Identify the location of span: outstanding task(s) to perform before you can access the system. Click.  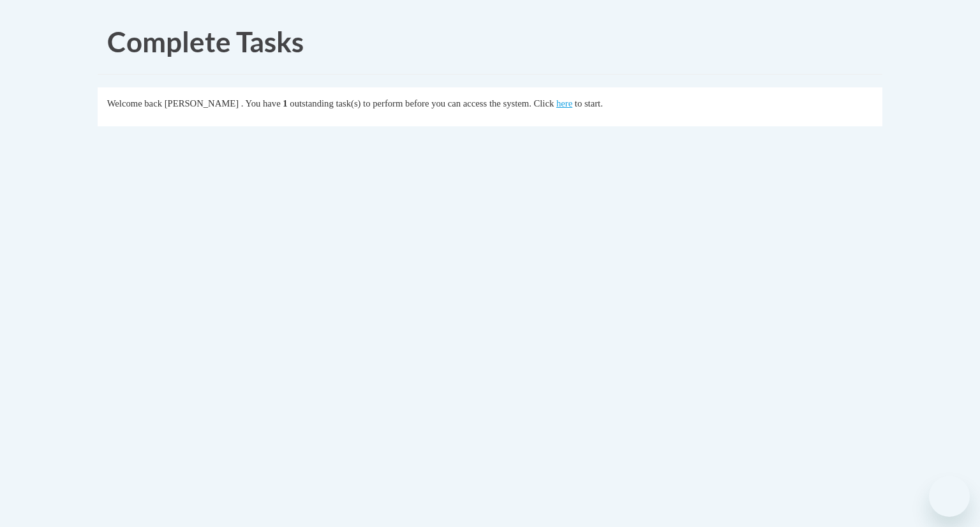
(422, 104).